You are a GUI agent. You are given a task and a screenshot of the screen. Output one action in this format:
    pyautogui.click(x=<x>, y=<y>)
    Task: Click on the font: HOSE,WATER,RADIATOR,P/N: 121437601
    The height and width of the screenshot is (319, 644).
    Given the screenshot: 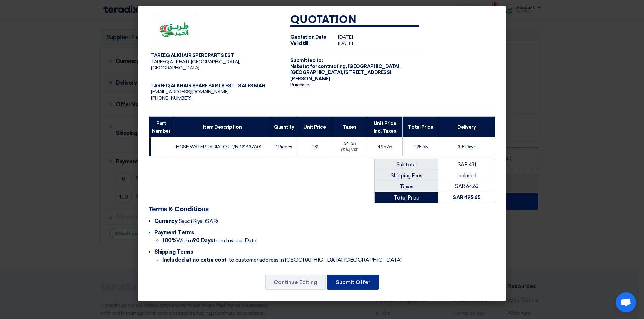 What is the action you would take?
    pyautogui.click(x=218, y=147)
    